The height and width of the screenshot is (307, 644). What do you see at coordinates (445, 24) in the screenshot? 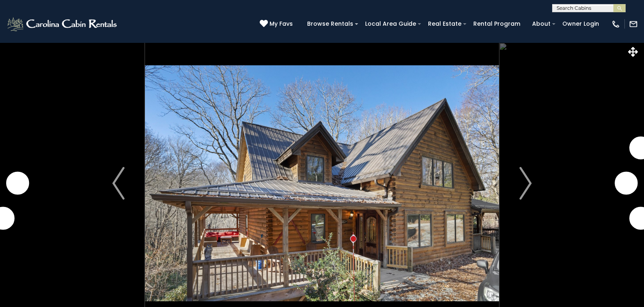
I see `a: Real Estate` at bounding box center [445, 24].